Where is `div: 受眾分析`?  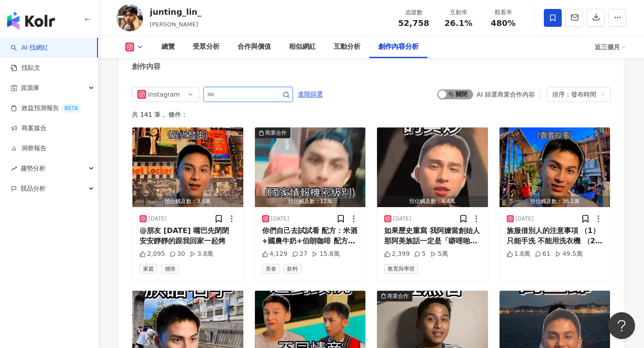
div: 受眾分析 is located at coordinates (206, 47).